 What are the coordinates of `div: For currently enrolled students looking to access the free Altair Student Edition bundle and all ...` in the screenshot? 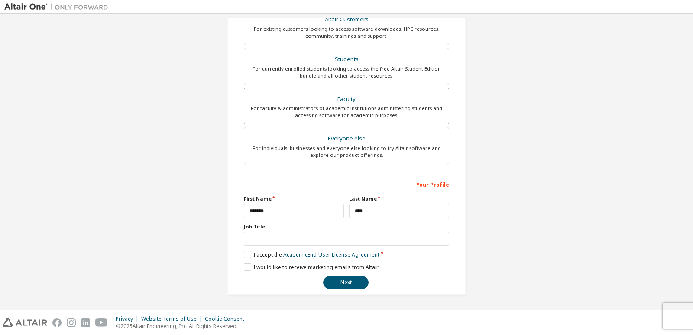 It's located at (347, 72).